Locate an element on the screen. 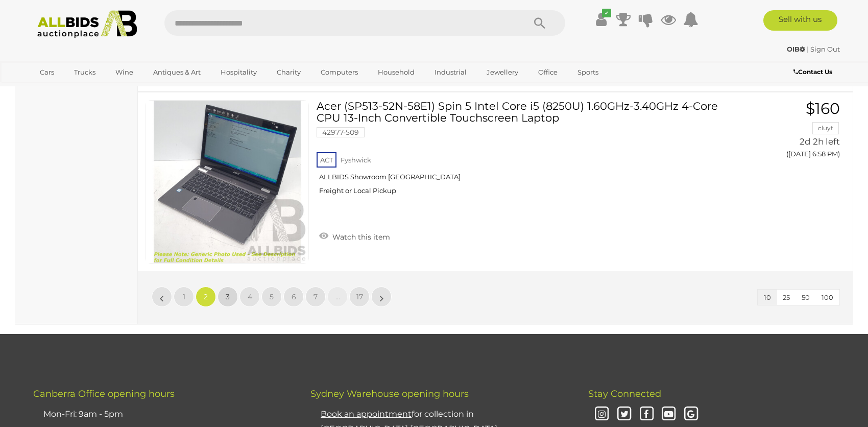  button: 25 is located at coordinates (787, 297).